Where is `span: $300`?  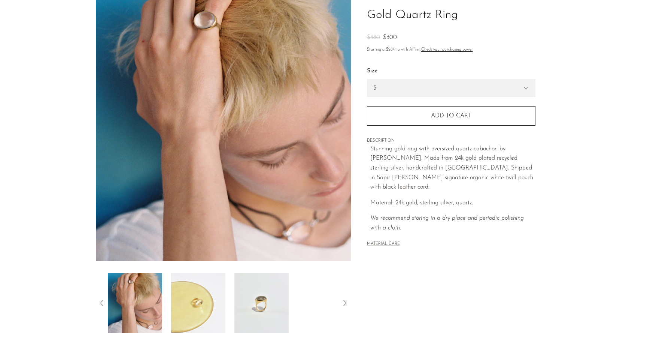 span: $300 is located at coordinates (390, 37).